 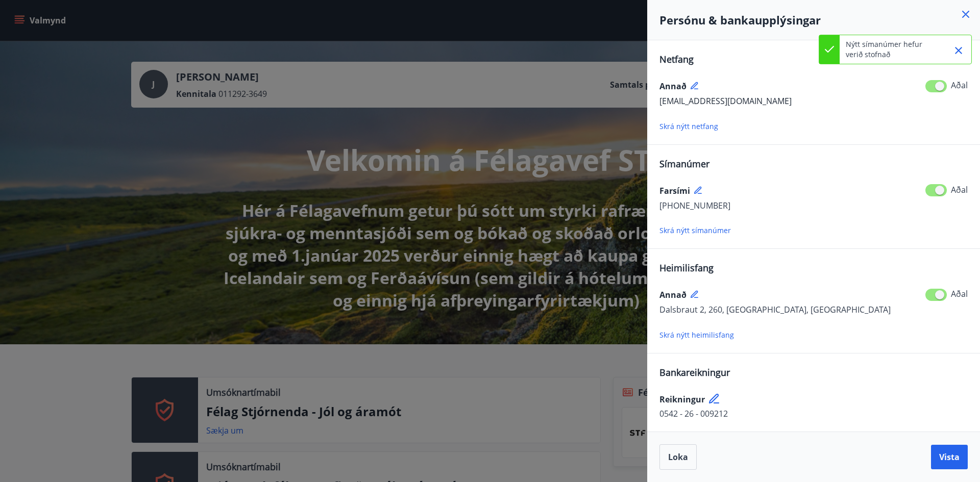 I want to click on span: Símanúmer, so click(x=685, y=164).